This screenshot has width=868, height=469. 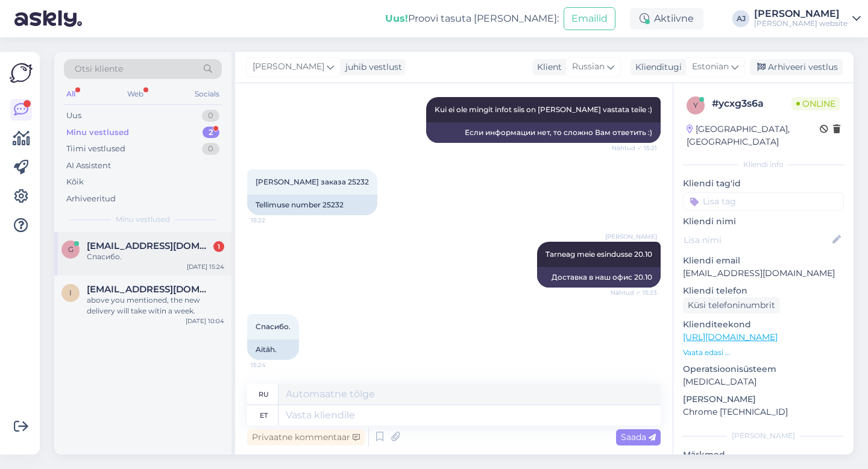 I want to click on div: Tiimi vestlused, so click(x=96, y=149).